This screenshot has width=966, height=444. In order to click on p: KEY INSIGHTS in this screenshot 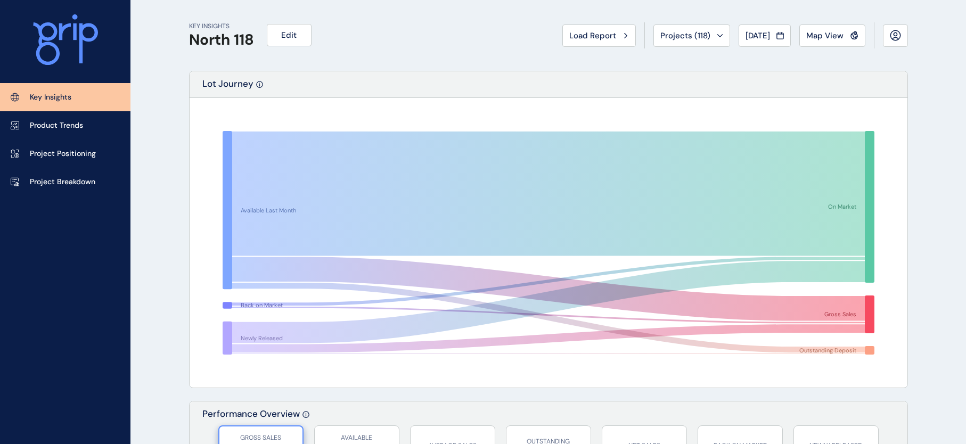, I will do `click(221, 26)`.